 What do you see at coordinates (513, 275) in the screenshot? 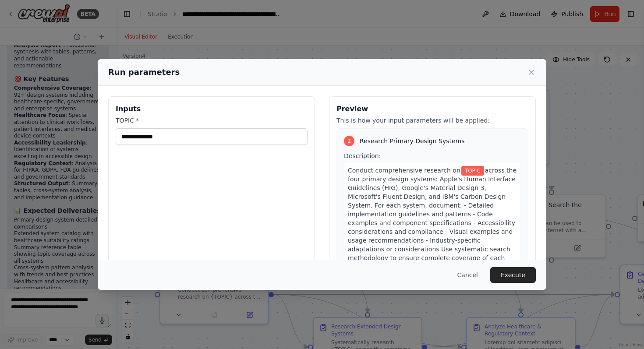
I see `button: Execute` at bounding box center [513, 275].